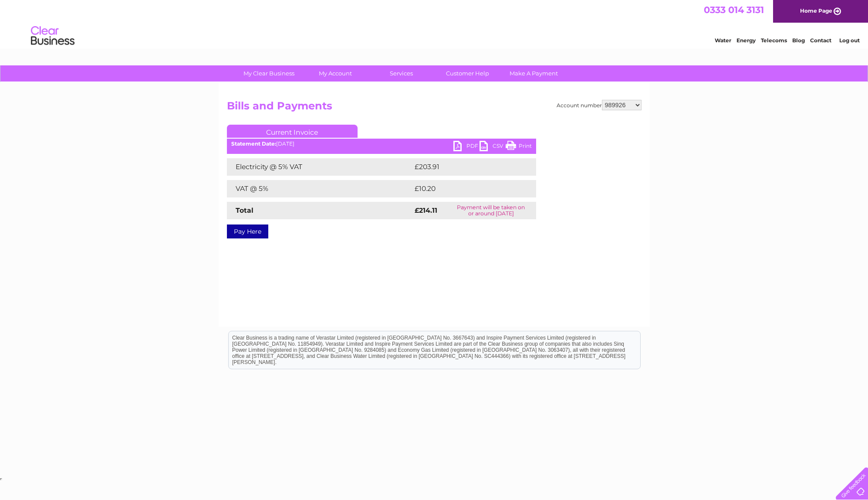 This screenshot has height=500, width=868. What do you see at coordinates (269, 73) in the screenshot?
I see `a: My Clear Business` at bounding box center [269, 73].